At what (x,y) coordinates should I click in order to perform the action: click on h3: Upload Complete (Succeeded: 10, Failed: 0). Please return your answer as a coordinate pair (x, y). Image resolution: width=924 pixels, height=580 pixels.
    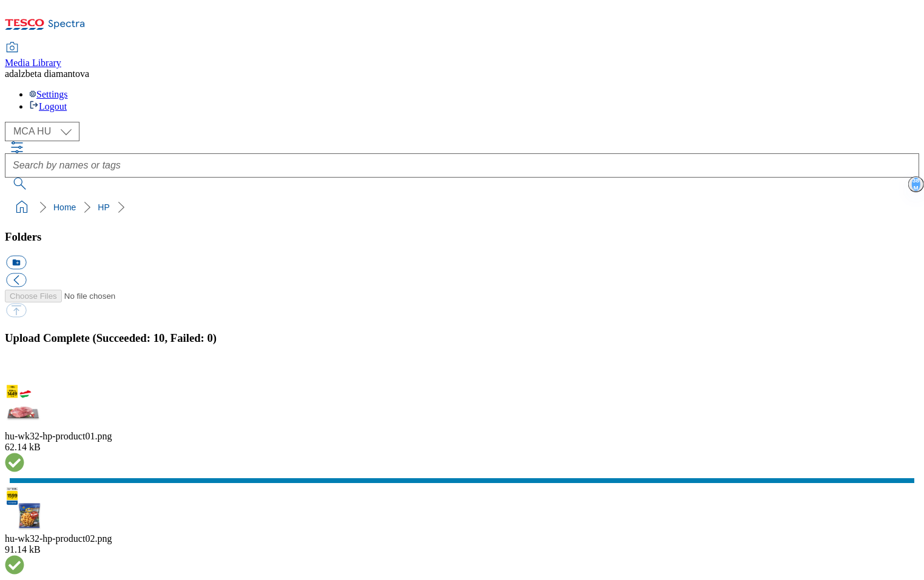
    Looking at the image, I should click on (461, 338).